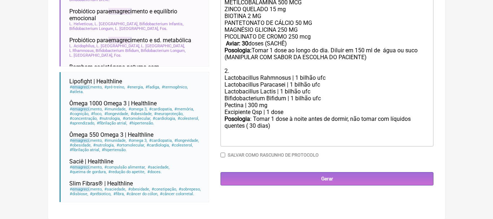  I want to click on span: Slim Fibras® | Healthline, so click(101, 183).